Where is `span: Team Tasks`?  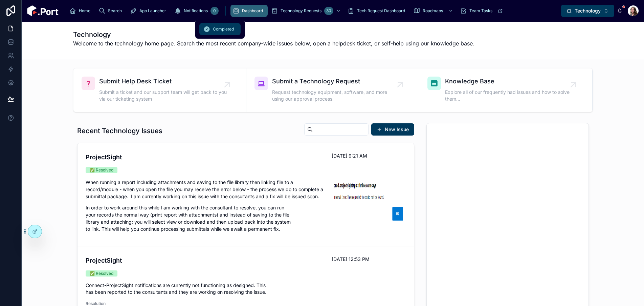
span: Team Tasks is located at coordinates (481, 11).